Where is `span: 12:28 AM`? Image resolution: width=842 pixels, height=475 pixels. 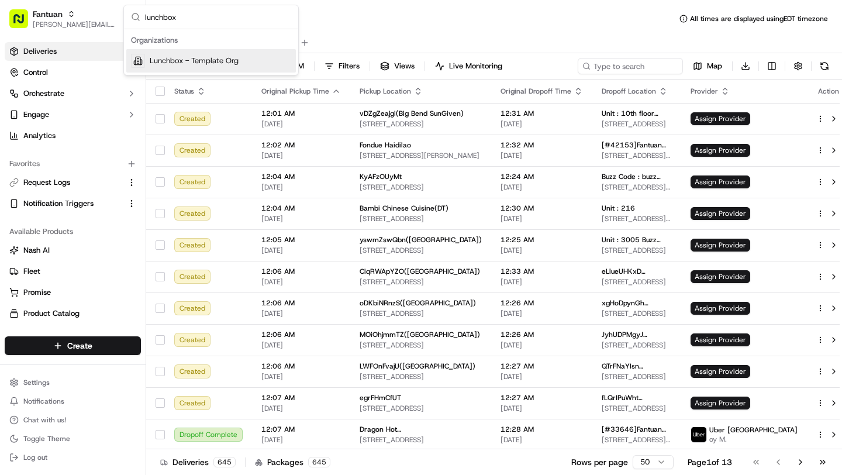
span: 12:28 AM is located at coordinates (541, 429).